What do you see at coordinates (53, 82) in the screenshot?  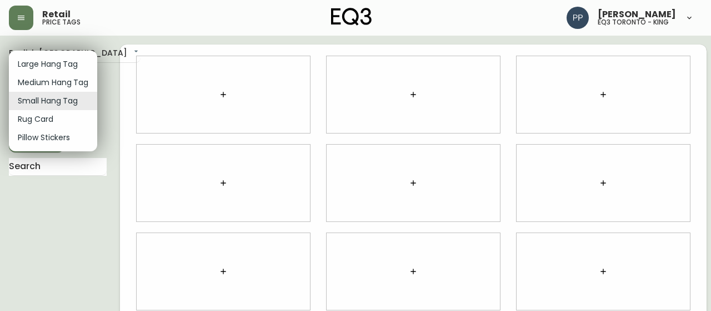 I see `li: Medium Hang Tag` at bounding box center [53, 82].